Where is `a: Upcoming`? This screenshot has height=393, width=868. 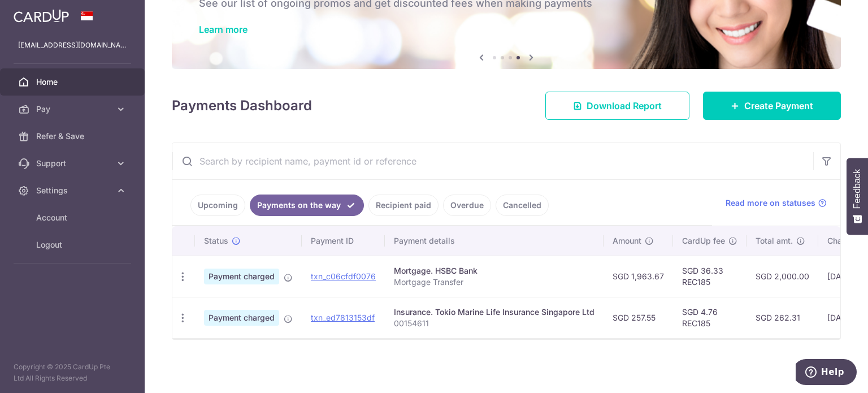
a: Upcoming is located at coordinates (218, 205).